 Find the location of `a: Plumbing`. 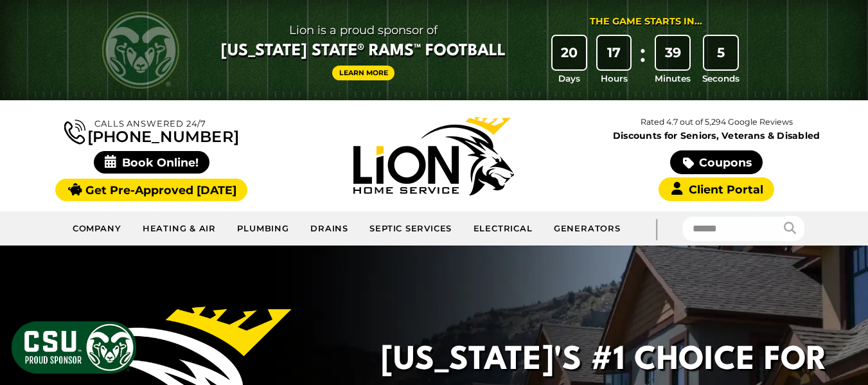

a: Plumbing is located at coordinates (263, 229).